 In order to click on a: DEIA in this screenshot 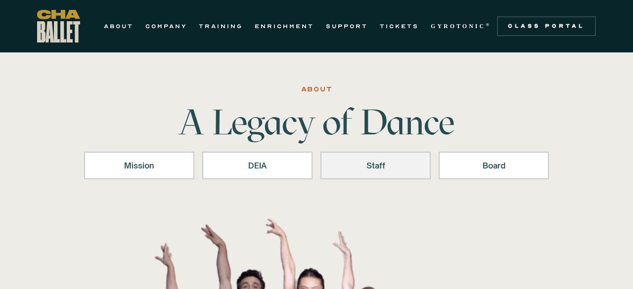, I will do `click(257, 166)`.